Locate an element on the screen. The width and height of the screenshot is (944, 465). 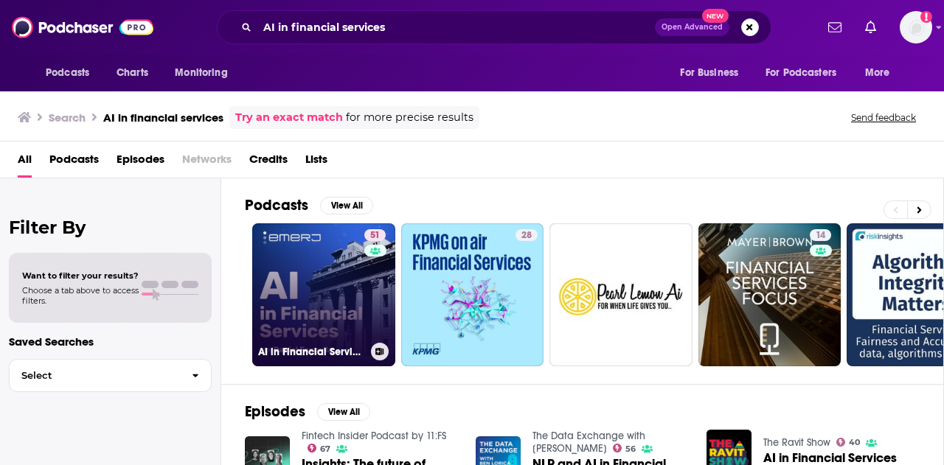
h3: Search is located at coordinates (67, 117).